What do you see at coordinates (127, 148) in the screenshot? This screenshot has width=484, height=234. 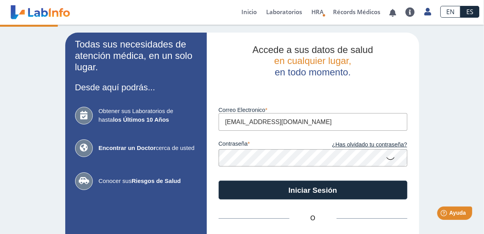 I see `b: Encontrar un Doctor` at bounding box center [127, 148].